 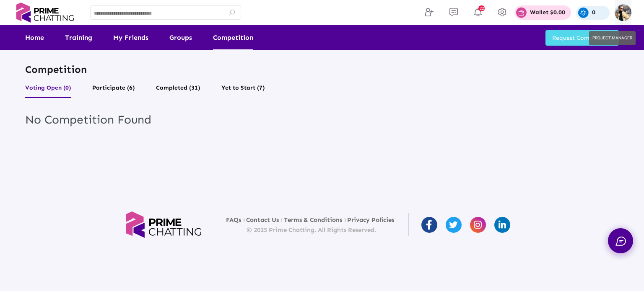 What do you see at coordinates (114, 90) in the screenshot?
I see `button: Participate (6)` at bounding box center [114, 90].